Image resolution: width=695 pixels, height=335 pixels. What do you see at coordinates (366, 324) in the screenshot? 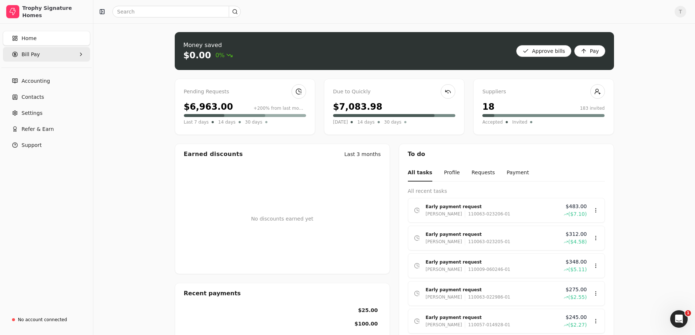
I see `div: $100.00` at bounding box center [366, 324].